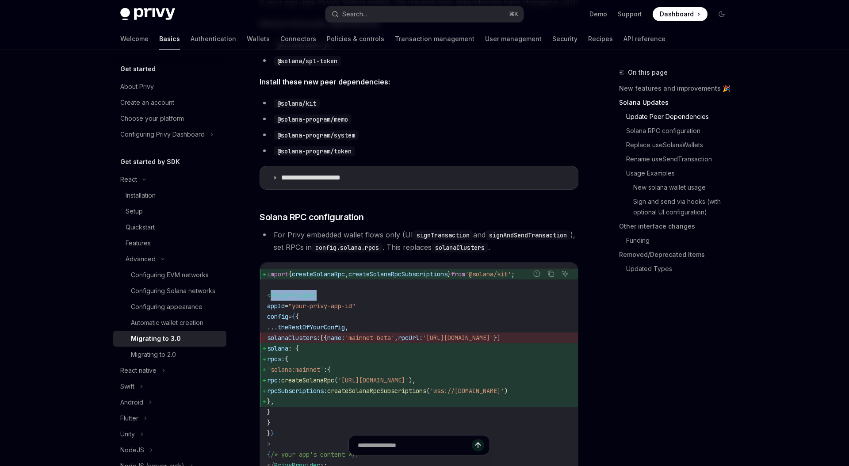 The width and height of the screenshot is (849, 466). What do you see at coordinates (170, 354) in the screenshot?
I see `a: Migrating to 2.0` at bounding box center [170, 354].